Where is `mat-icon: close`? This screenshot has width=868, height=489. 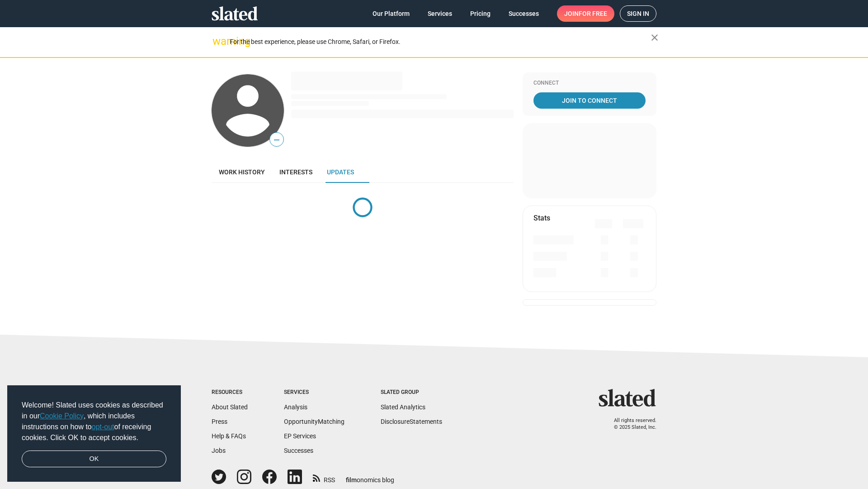 mat-icon: close is located at coordinates (655, 38).